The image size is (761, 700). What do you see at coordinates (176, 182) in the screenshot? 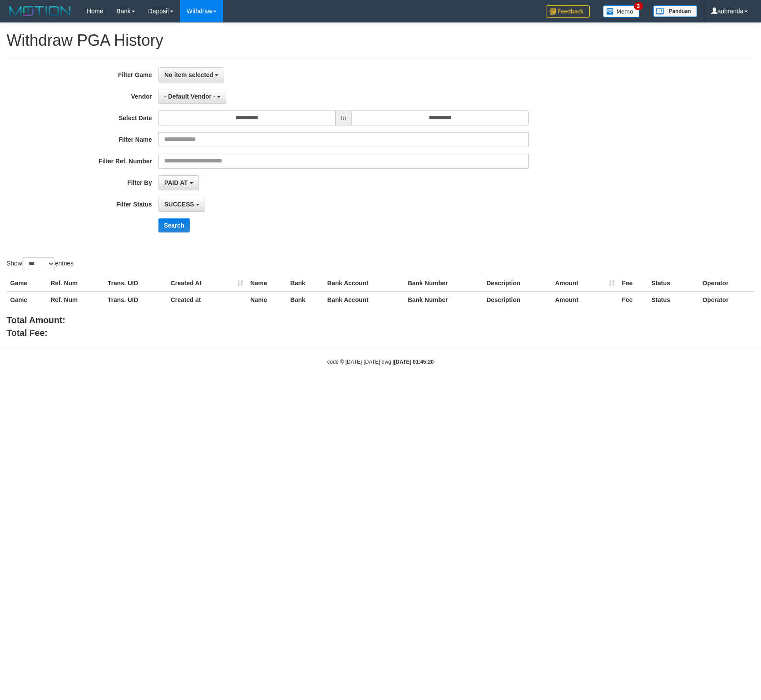
I see `span: PAID AT` at bounding box center [176, 182].